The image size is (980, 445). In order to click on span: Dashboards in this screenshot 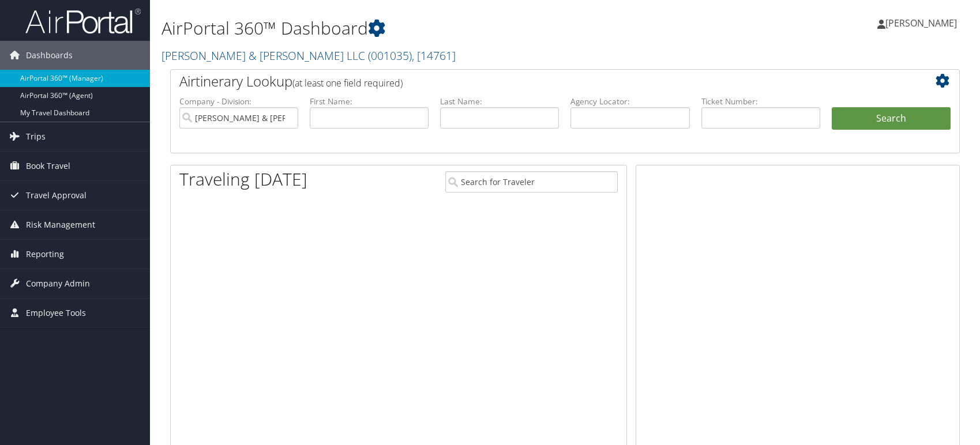, I will do `click(49, 55)`.